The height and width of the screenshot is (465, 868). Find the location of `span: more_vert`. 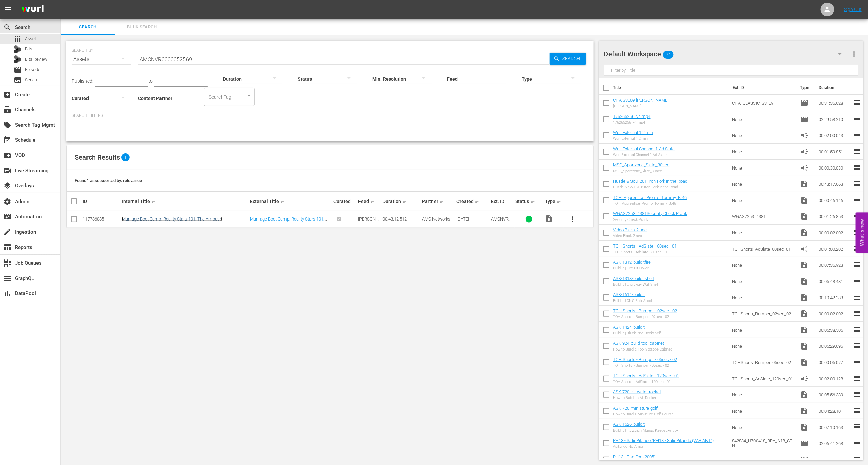

span: more_vert is located at coordinates (853, 54).